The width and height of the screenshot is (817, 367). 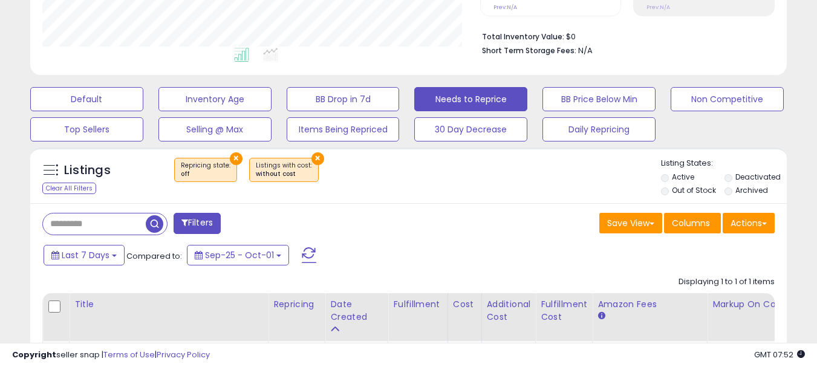 What do you see at coordinates (85, 255) in the screenshot?
I see `span: Last 7 Days` at bounding box center [85, 255].